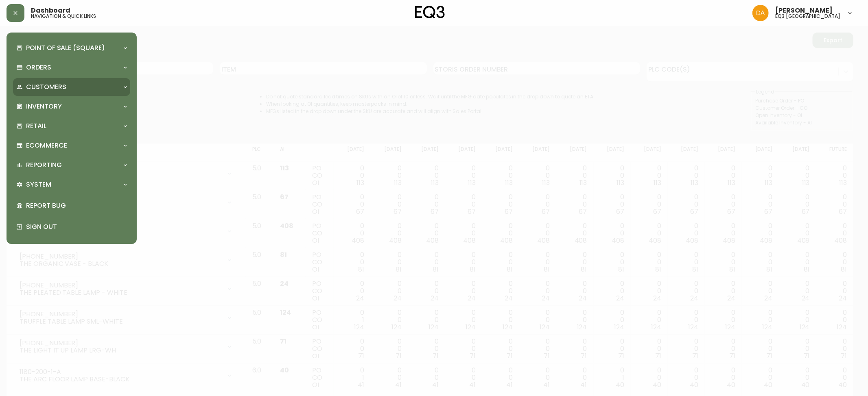 The width and height of the screenshot is (868, 396). I want to click on span: Dashboard, so click(50, 11).